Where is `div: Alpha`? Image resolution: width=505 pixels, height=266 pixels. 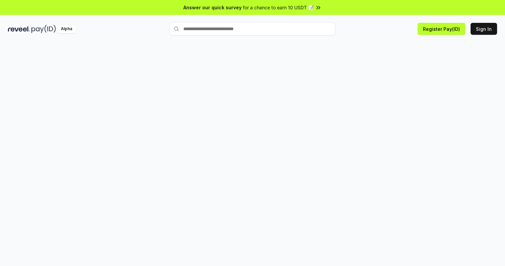
div: Alpha is located at coordinates (66, 29).